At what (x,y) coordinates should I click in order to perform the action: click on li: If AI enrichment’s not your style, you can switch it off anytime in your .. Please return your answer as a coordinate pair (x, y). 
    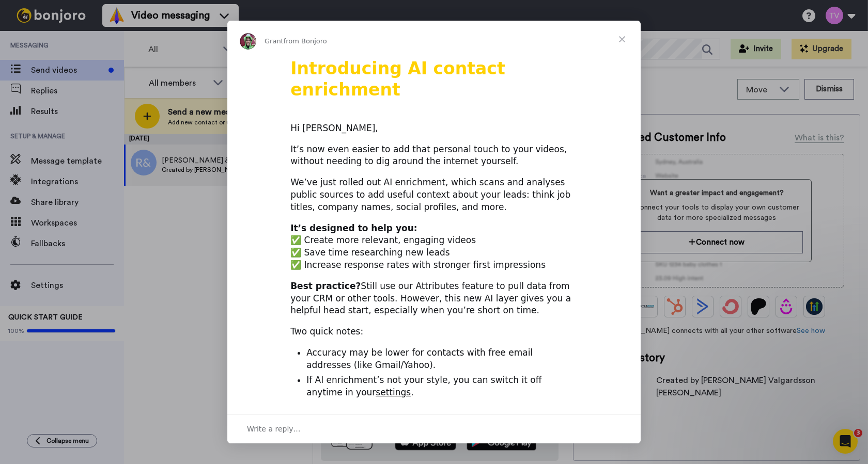
    Looking at the image, I should click on (442, 386).